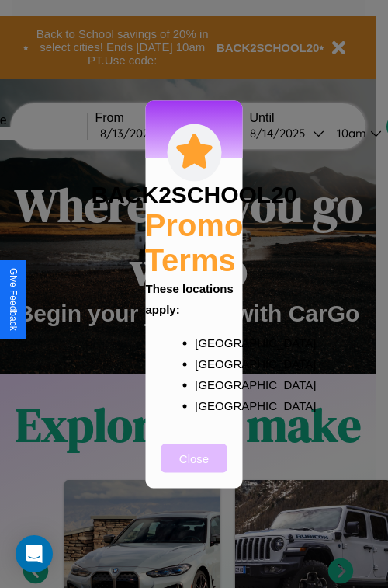 This screenshot has height=588, width=388. Describe the element at coordinates (194, 194) in the screenshot. I see `h3: BACK2SCHOOL20` at that location.